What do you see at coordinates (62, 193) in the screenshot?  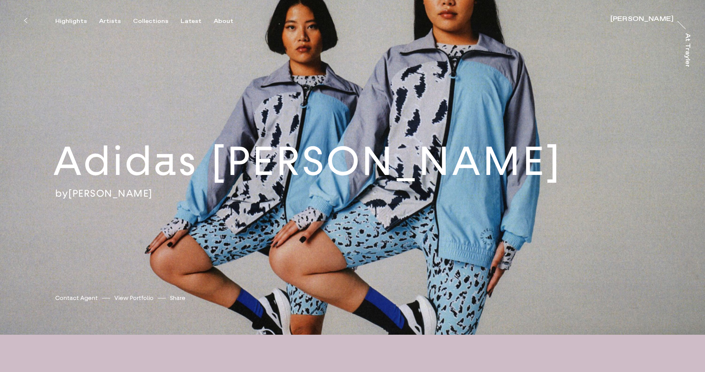 I see `span: by` at bounding box center [62, 193].